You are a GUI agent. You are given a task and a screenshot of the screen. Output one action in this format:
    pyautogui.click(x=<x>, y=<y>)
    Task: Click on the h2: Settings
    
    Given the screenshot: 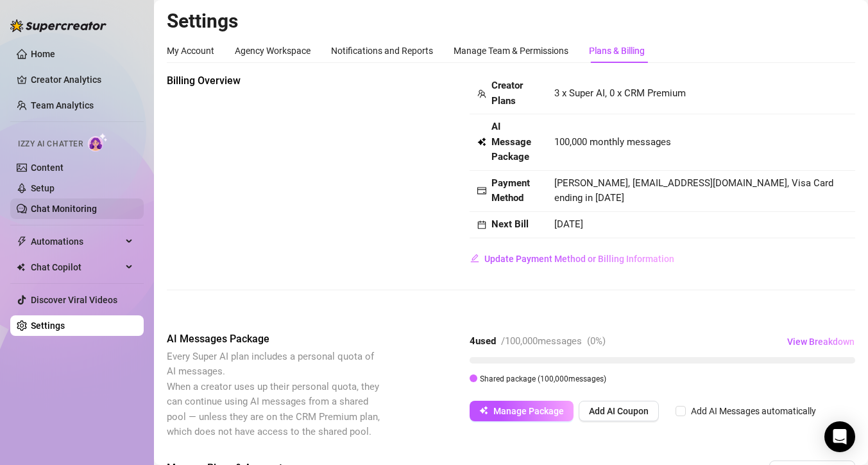 What is the action you would take?
    pyautogui.click(x=511, y=21)
    